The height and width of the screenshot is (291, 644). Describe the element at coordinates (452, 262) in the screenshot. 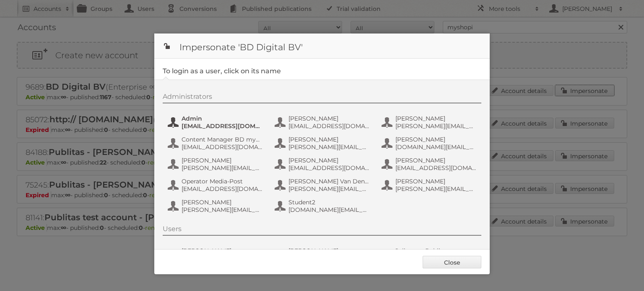

I see `a: Close` at that location.